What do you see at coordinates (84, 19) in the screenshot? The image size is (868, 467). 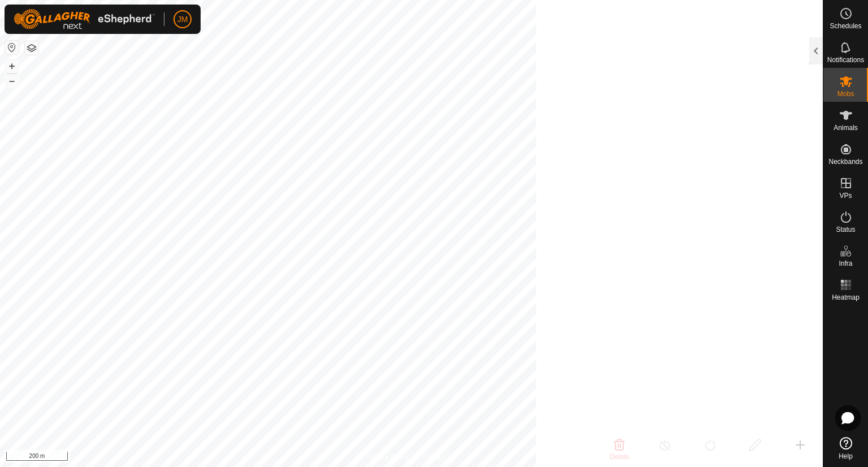 I see `img: Gallagher Logo` at bounding box center [84, 19].